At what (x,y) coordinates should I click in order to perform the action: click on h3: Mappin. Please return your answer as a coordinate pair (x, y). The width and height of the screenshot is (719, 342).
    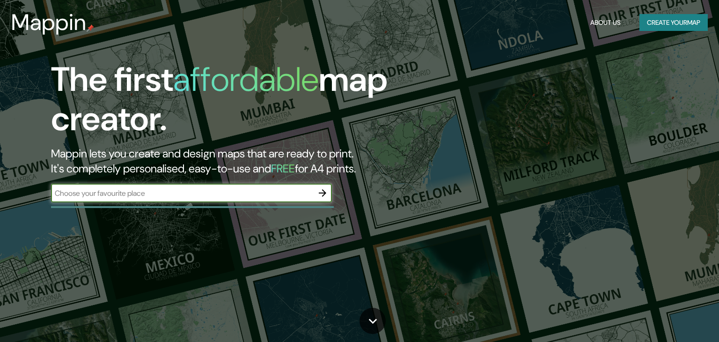
    Looking at the image, I should click on (49, 22).